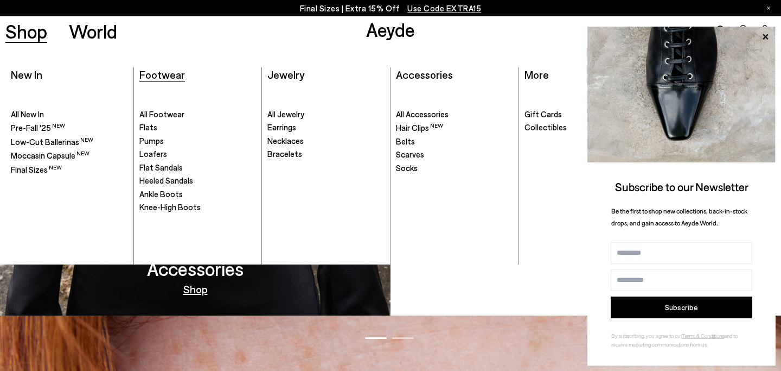 The width and height of the screenshot is (781, 371). What do you see at coordinates (583, 127) in the screenshot?
I see `a: Collectibles` at bounding box center [583, 127].